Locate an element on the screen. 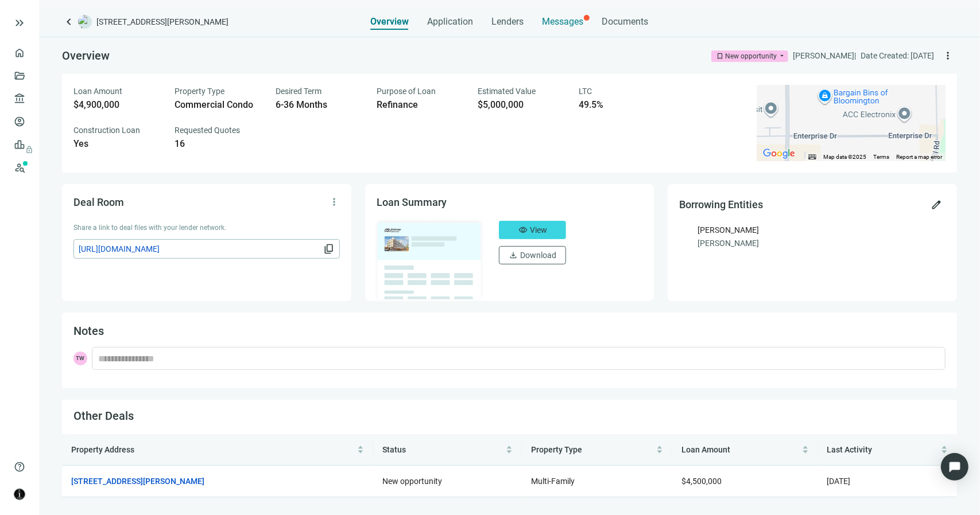  span: Share a link to deal files with your lender network. is located at coordinates (150, 228).